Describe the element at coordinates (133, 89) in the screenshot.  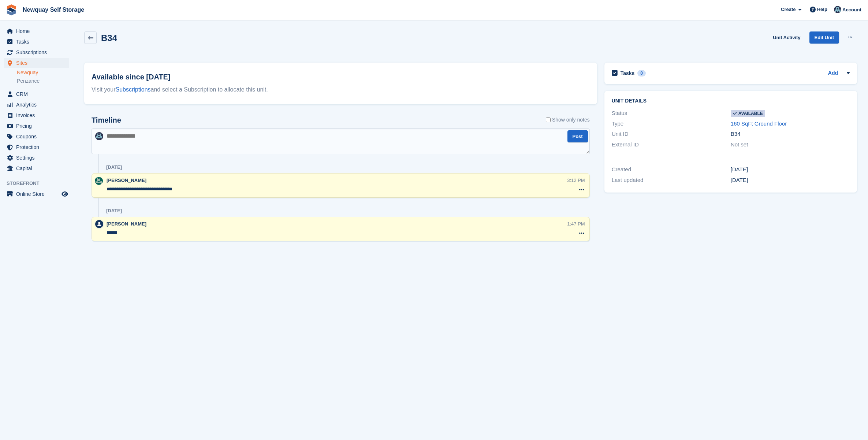
I see `a: Subscriptions` at that location.